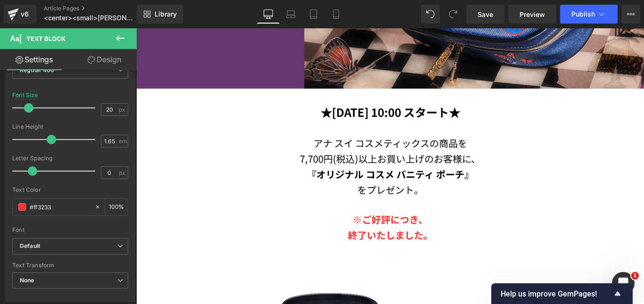 This screenshot has width=644, height=304. What do you see at coordinates (254, 191) in the screenshot?
I see `strong: ※ご好評につき、` at bounding box center [254, 191].